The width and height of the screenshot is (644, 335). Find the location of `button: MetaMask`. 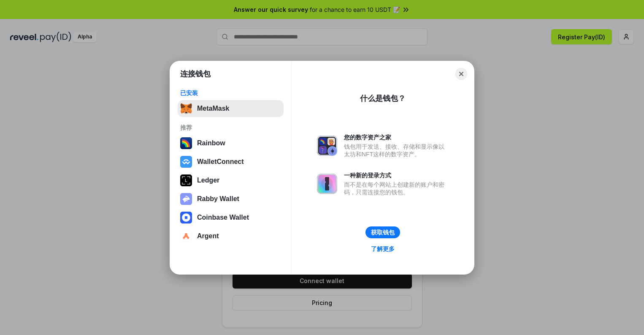

button: MetaMask is located at coordinates (230, 109).